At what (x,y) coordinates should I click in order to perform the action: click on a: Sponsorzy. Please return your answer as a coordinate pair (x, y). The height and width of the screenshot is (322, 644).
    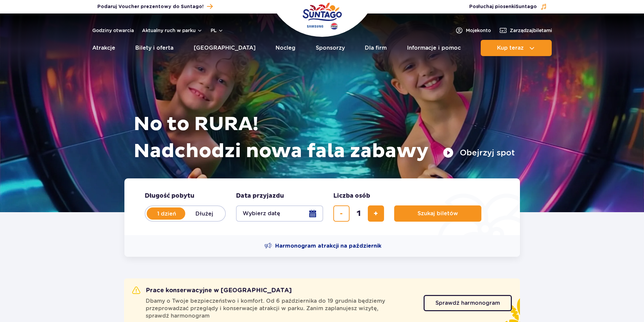
    Looking at the image, I should click on (330, 48).